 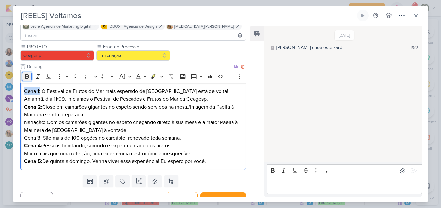 What do you see at coordinates (33, 107) in the screenshot?
I see `strong: Cena 2:` at bounding box center [33, 107].